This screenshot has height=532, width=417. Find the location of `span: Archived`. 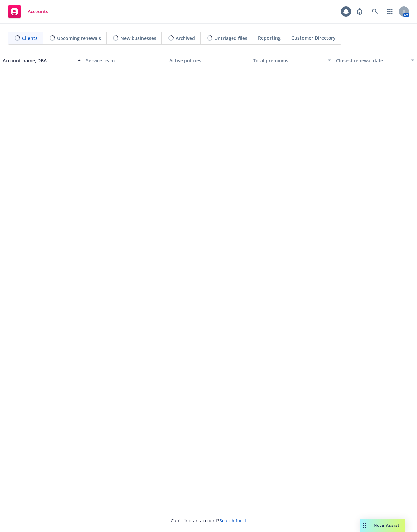

span: Archived is located at coordinates (185, 38).